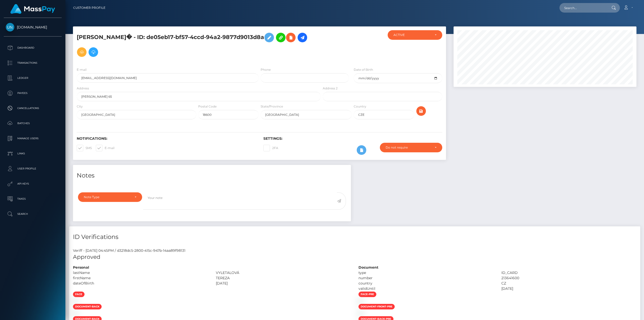 This screenshot has width=644, height=320. What do you see at coordinates (33, 138) in the screenshot?
I see `a: Manage Users` at bounding box center [33, 138].